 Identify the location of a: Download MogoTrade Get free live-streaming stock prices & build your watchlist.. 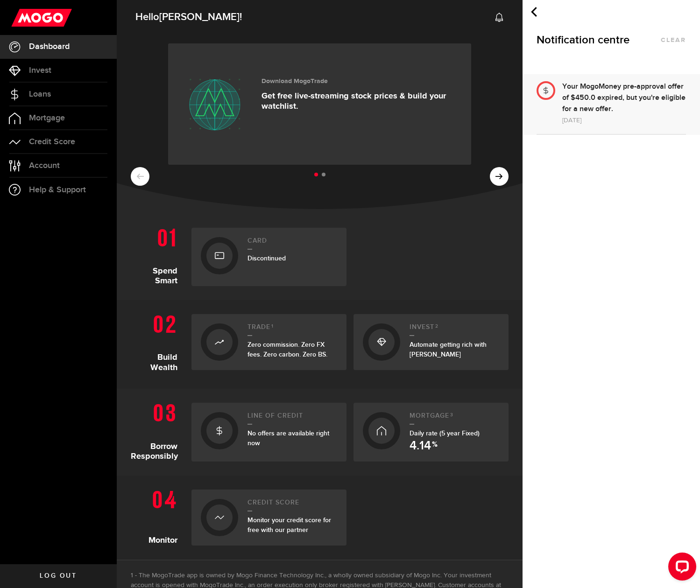
(319, 104).